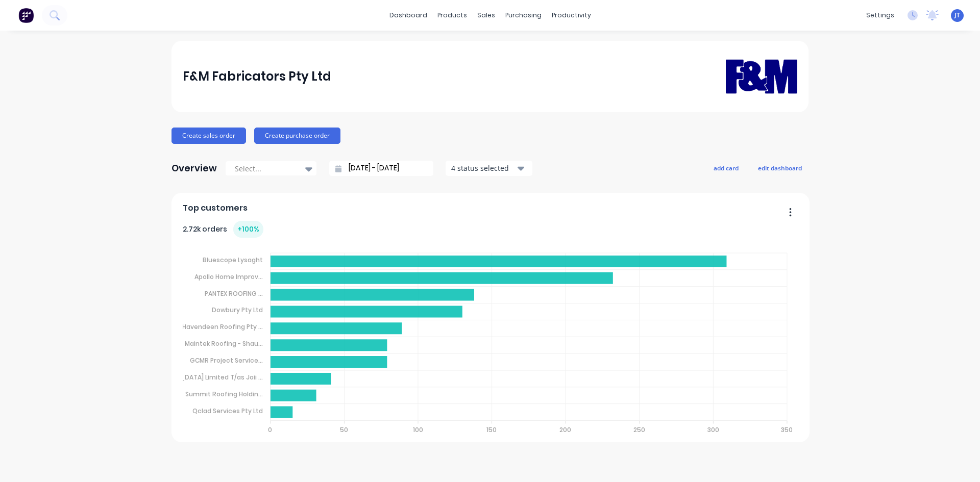 The height and width of the screenshot is (482, 980). Describe the element at coordinates (571, 15) in the screenshot. I see `div: productivity` at that location.